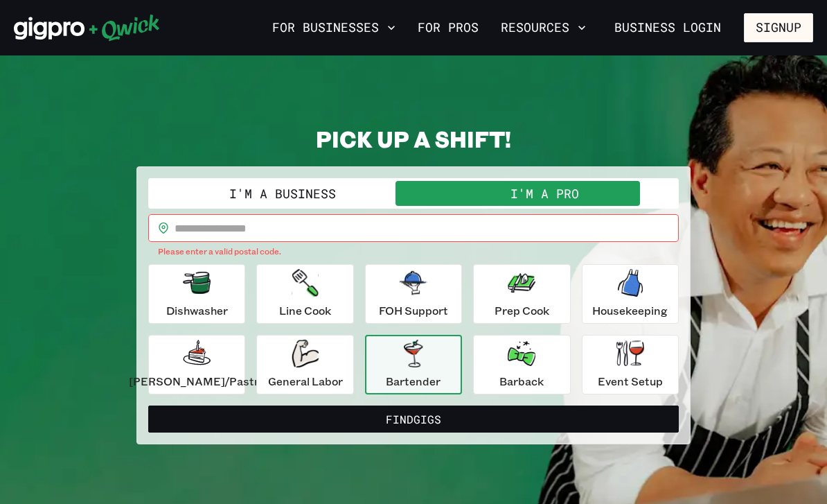 This screenshot has width=827, height=504. What do you see at coordinates (631, 381) in the screenshot?
I see `p: Event Setup` at bounding box center [631, 381].